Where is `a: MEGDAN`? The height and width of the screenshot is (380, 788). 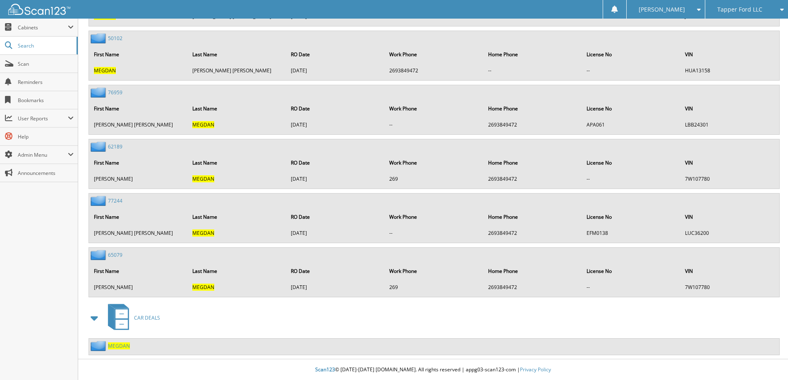 a: MEGDAN is located at coordinates (119, 346).